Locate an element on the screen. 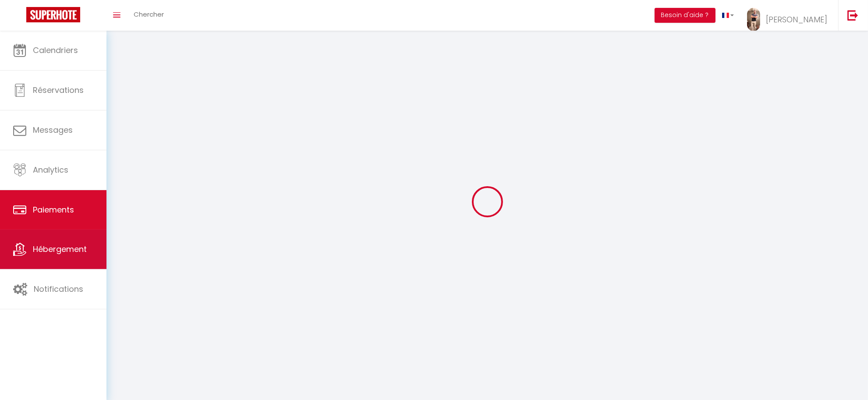 The width and height of the screenshot is (868, 400). span: Notifications is located at coordinates (58, 289).